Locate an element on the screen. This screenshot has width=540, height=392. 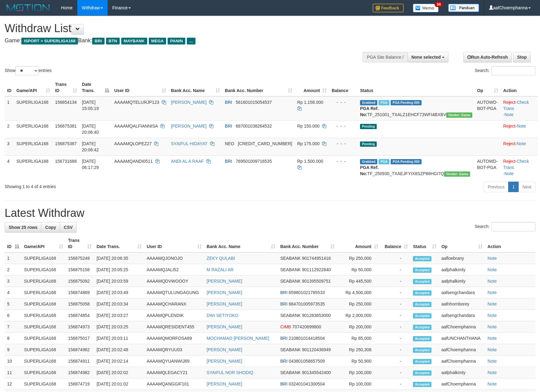
span: Copy 687001038264532 to clipboard is located at coordinates (254, 126).